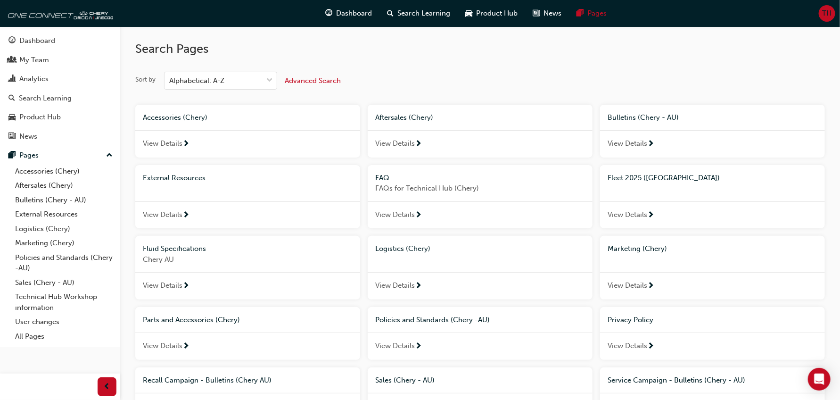  Describe the element at coordinates (630, 320) in the screenshot. I see `span: Privacy Policy` at that location.